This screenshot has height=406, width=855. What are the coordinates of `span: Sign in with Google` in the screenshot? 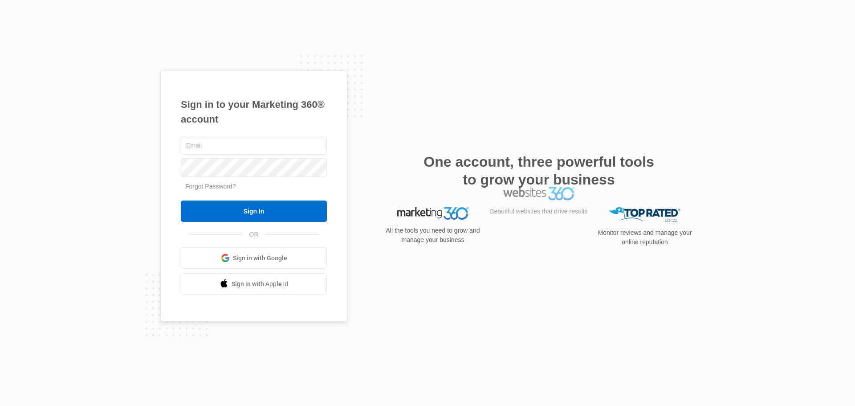 It's located at (260, 258).